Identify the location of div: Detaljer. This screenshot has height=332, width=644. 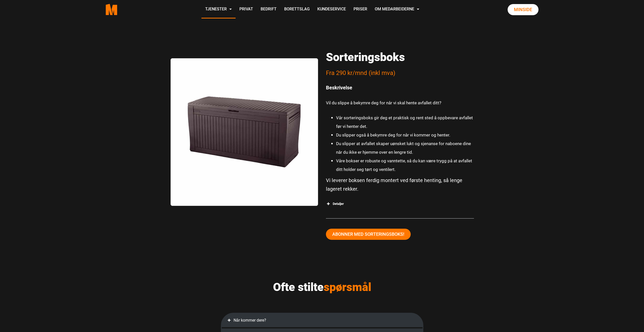
(400, 204).